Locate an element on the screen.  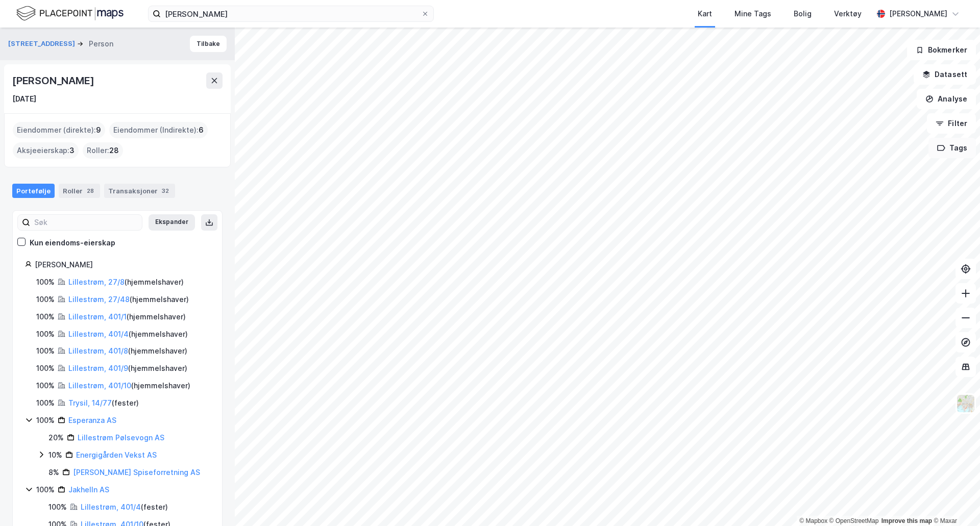
img: Z is located at coordinates (966, 404).